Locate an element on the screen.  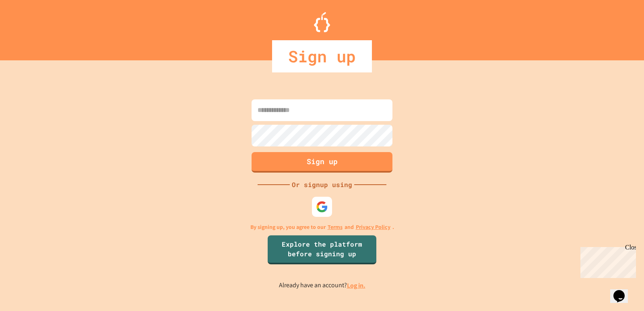
div: Sign up is located at coordinates (322, 56).